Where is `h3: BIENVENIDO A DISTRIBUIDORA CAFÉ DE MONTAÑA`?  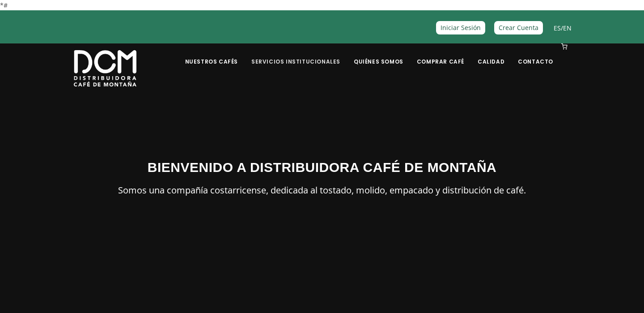 h3: BIENVENIDO A DISTRIBUIDORA CAFÉ DE MONTAÑA is located at coordinates (322, 167).